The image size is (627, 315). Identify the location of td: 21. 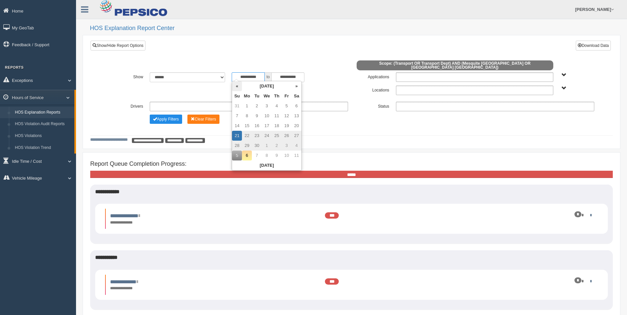
(237, 136).